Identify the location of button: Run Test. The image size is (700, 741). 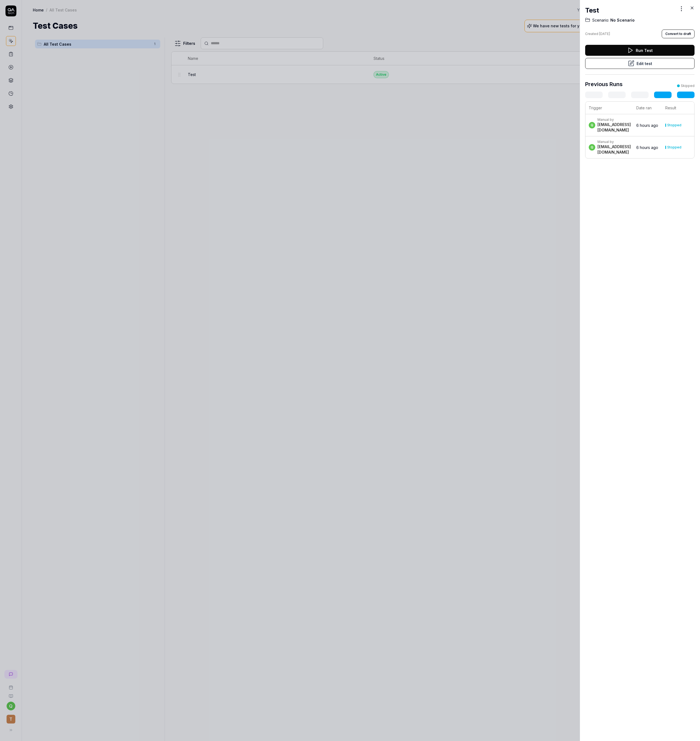
(639, 50).